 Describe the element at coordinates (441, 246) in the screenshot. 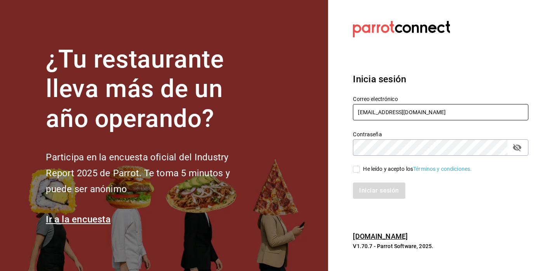

I see `p: V1.70.7 - Parrot Software, 2025.` at that location.